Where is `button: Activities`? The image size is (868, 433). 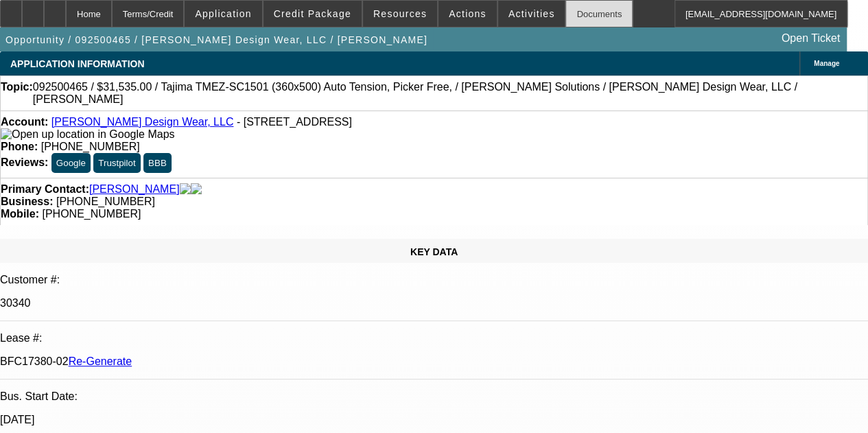
button: Activities is located at coordinates (532, 14).